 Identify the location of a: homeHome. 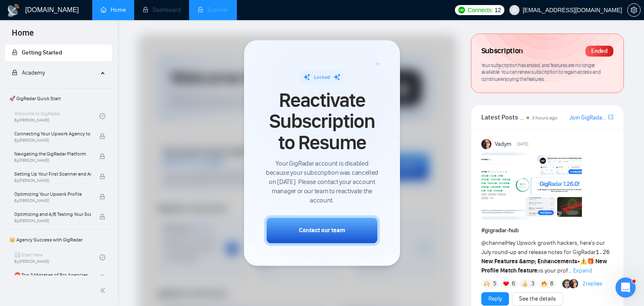
(113, 10).